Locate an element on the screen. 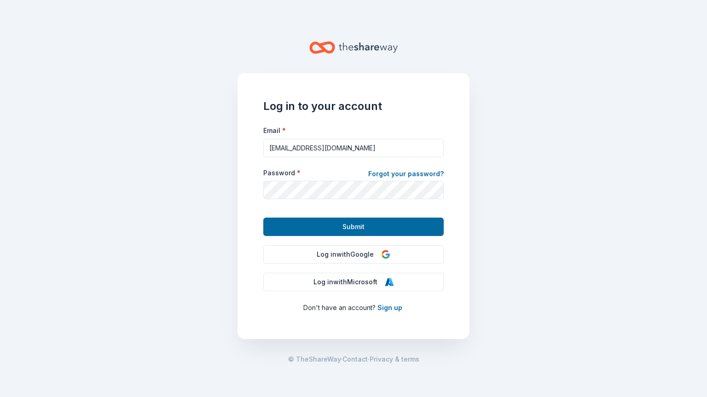 This screenshot has width=707, height=397. label: Email is located at coordinates (274, 131).